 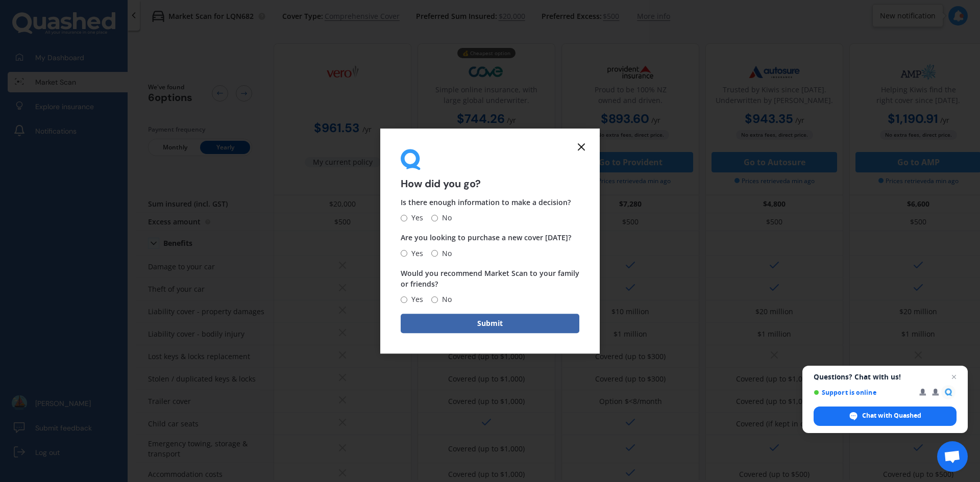 What do you see at coordinates (862, 392) in the screenshot?
I see `span: Support is online` at bounding box center [862, 392].